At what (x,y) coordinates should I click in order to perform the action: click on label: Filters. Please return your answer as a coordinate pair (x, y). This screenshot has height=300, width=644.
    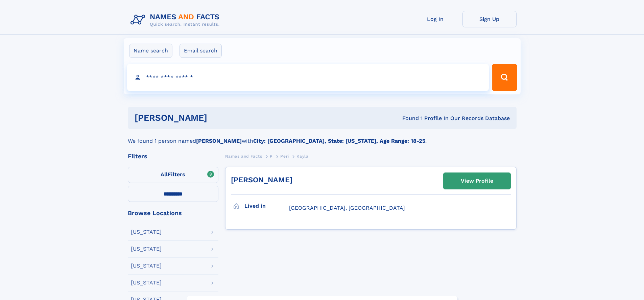
    Looking at the image, I should click on (173, 175).